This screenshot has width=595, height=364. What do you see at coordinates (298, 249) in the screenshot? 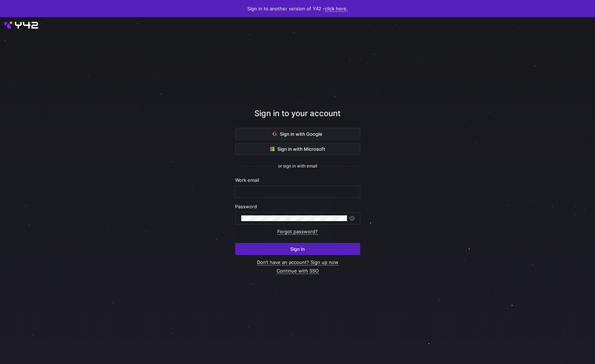
I see `button: Sign in` at bounding box center [298, 249].